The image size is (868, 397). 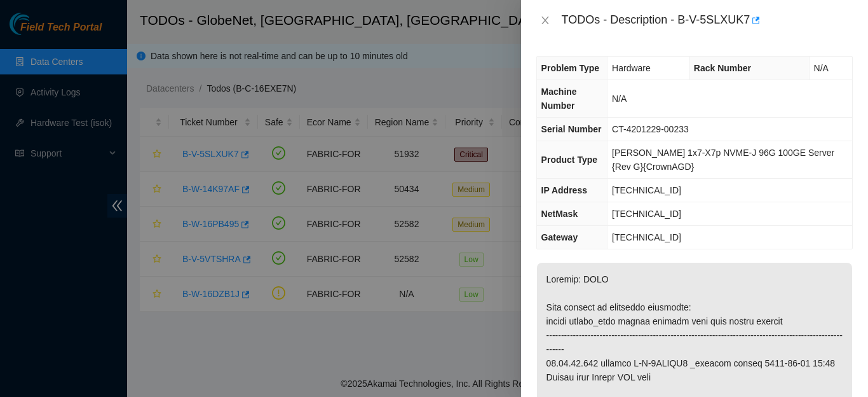 I want to click on span: Gateway, so click(x=560, y=237).